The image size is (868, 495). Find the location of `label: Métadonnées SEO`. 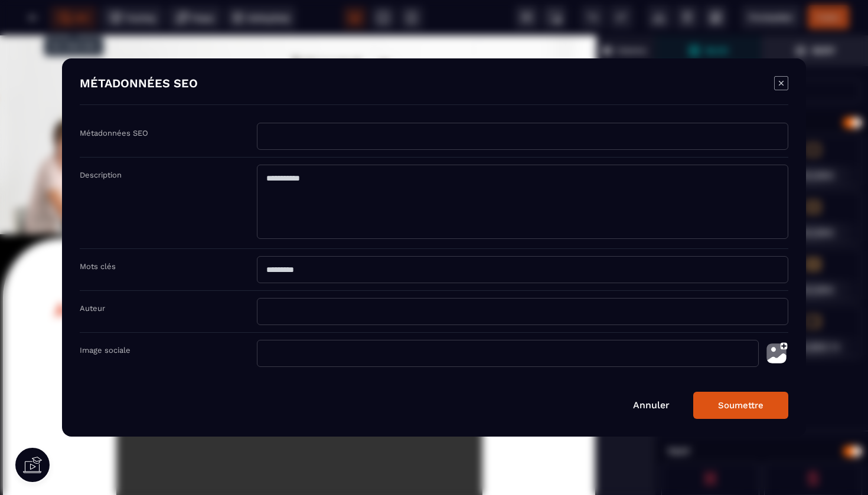

label: Métadonnées SEO is located at coordinates (114, 132).